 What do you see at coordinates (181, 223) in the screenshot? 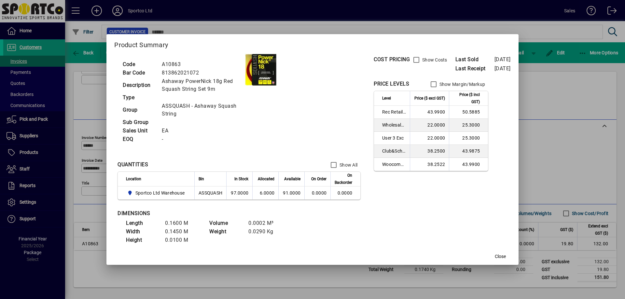
I see `td: 0.1600 M` at bounding box center [181, 223].